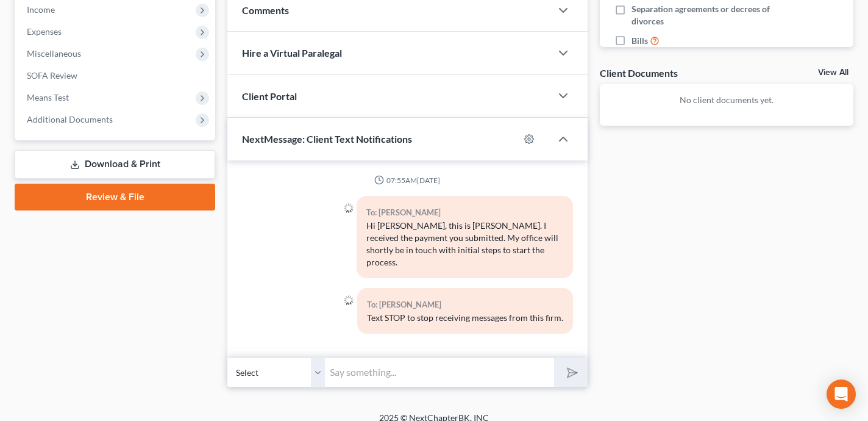 This screenshot has height=421, width=868. Describe the element at coordinates (327, 138) in the screenshot. I see `span: NextMessage: Client Text Notifications` at that location.